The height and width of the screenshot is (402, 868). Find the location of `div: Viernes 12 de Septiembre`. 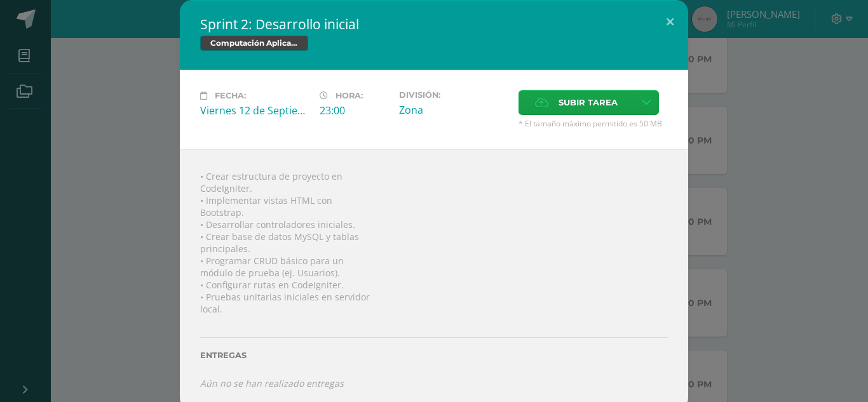

div: Viernes 12 de Septiembre is located at coordinates (255, 111).